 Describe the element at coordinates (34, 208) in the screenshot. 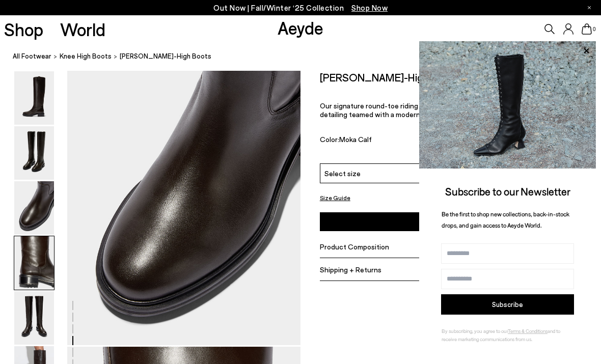

I see `img: Henry Knee-High Boots - Image 3` at that location.